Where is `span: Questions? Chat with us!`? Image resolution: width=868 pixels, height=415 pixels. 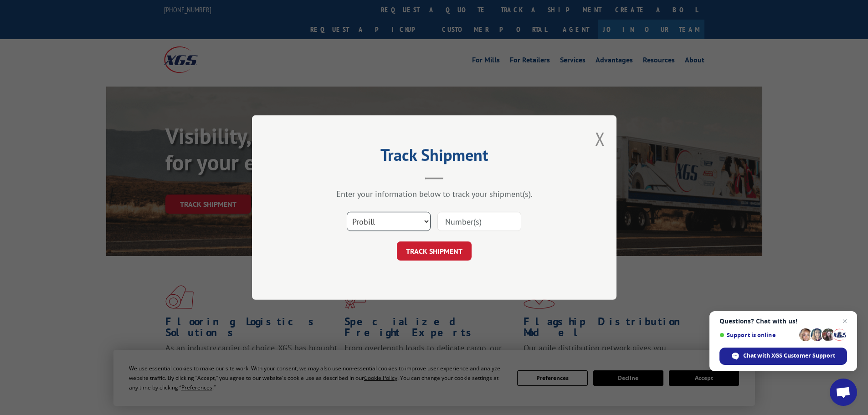
span: Questions? Chat with us! is located at coordinates (783, 321).